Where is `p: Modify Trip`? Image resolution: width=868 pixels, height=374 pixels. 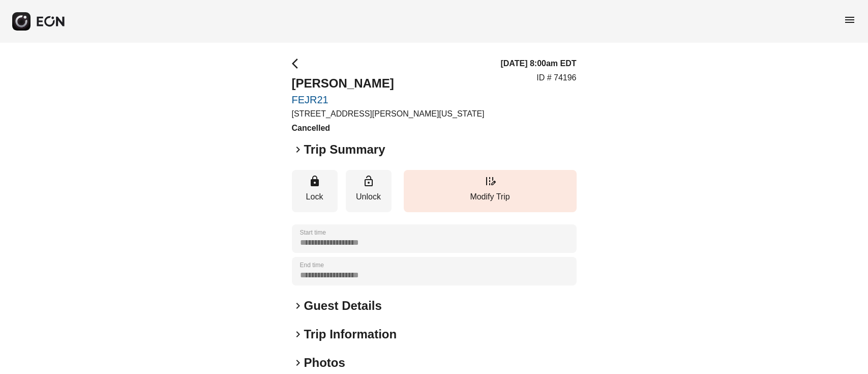
p: Modify Trip is located at coordinates (490, 197).